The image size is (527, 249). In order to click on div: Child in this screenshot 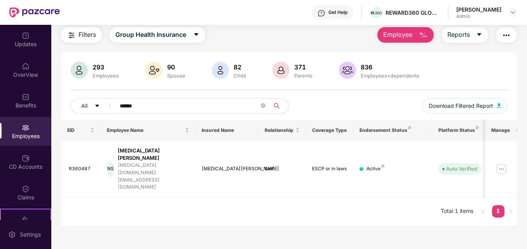, I will do `click(240, 76)`.